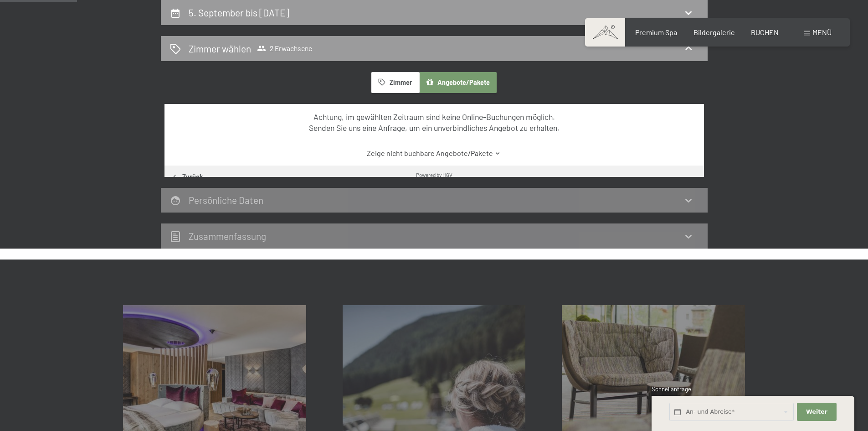 The width and height of the screenshot is (868, 431). I want to click on button: Weiter, so click(816, 412).